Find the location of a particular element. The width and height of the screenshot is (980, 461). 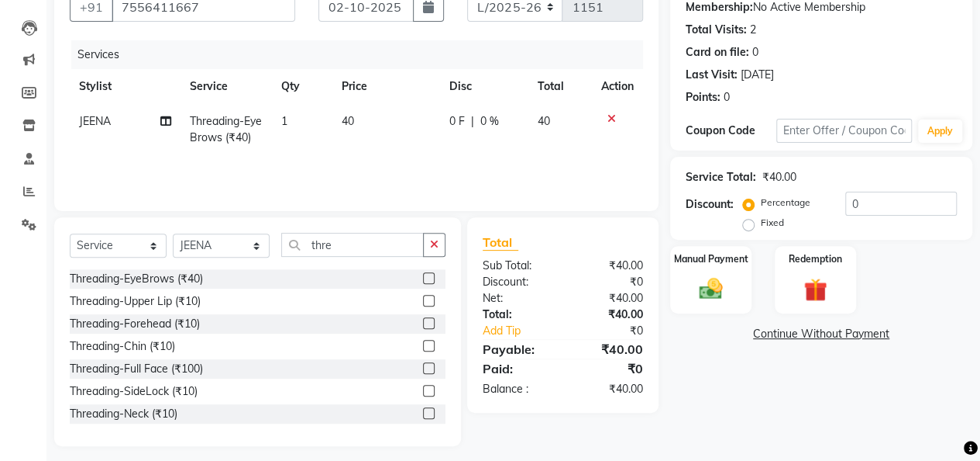

a: Add Tip is located at coordinates (524, 330).